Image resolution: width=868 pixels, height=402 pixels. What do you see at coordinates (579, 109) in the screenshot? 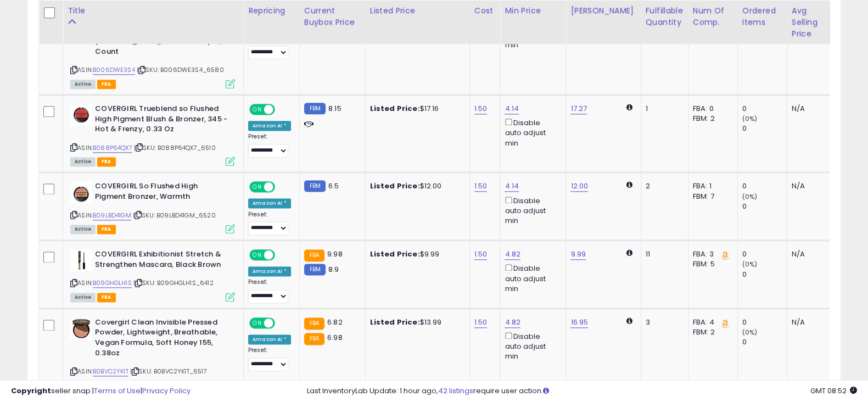
I see `a: 17.27` at bounding box center [579, 109].